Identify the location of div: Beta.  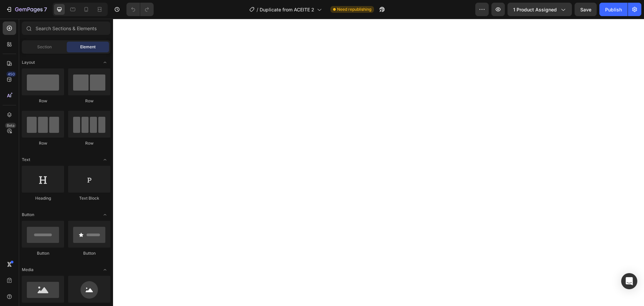
(11, 125).